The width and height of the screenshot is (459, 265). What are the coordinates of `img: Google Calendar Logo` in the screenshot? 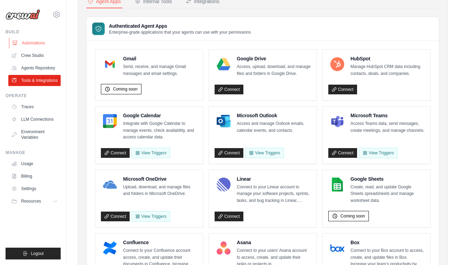 It's located at (110, 121).